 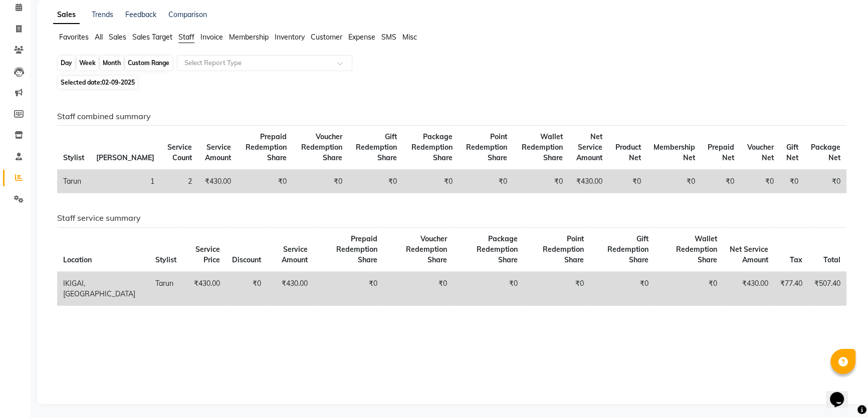 I want to click on span: Favorites, so click(x=74, y=37).